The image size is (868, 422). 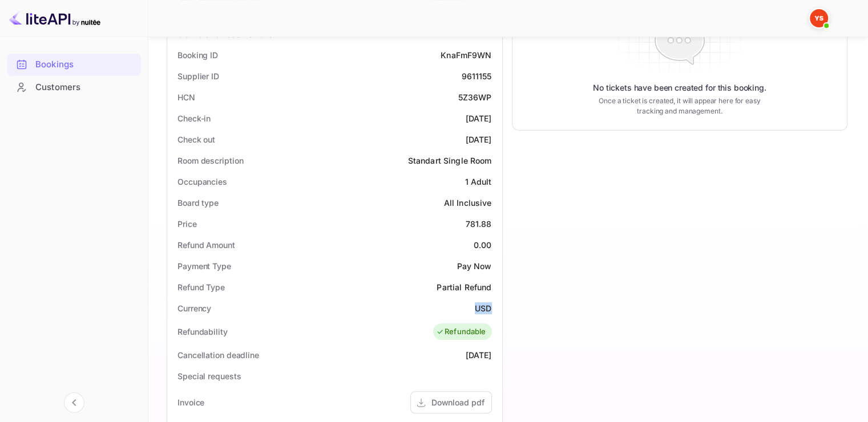 I want to click on div: Refundability, so click(x=202, y=332).